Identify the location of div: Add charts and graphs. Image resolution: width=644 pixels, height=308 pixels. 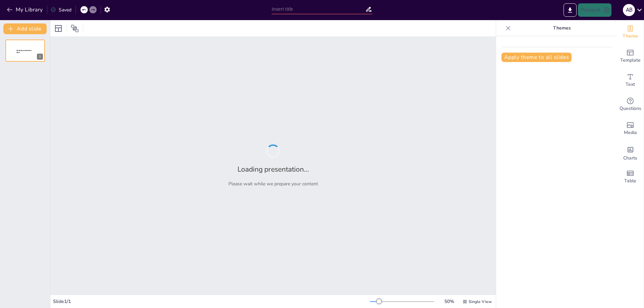
(630, 152).